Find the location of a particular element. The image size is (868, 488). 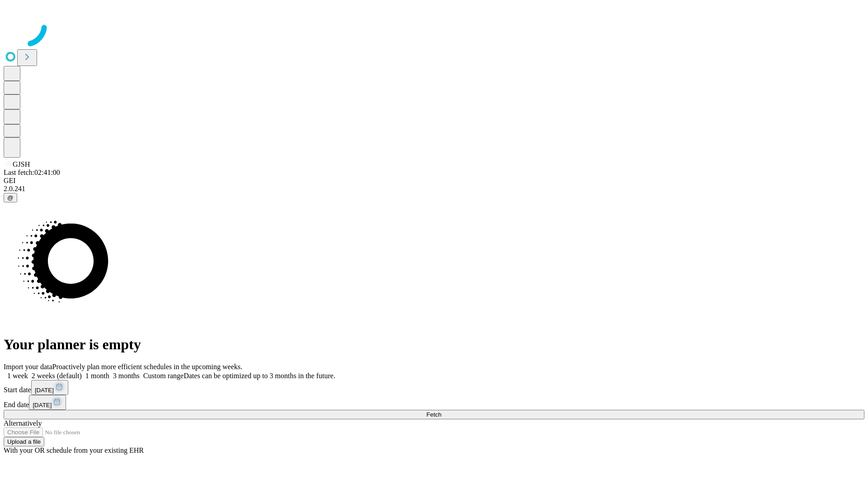

span: Dates can be optimized up to 3 months in the future. is located at coordinates (259, 375).